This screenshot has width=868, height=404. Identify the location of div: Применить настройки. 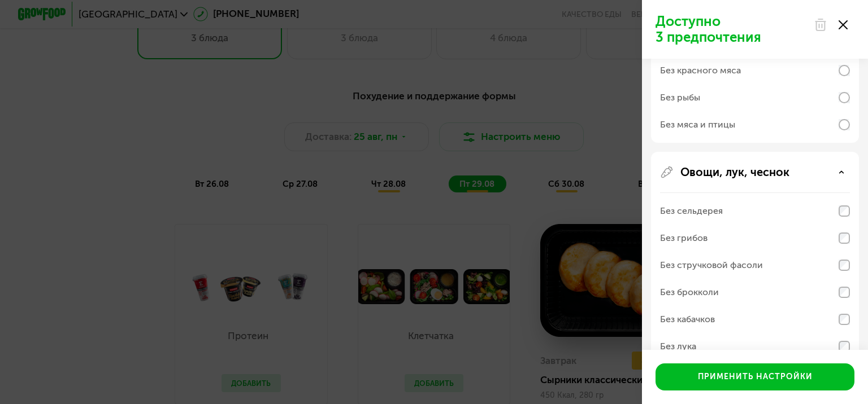
(755, 377).